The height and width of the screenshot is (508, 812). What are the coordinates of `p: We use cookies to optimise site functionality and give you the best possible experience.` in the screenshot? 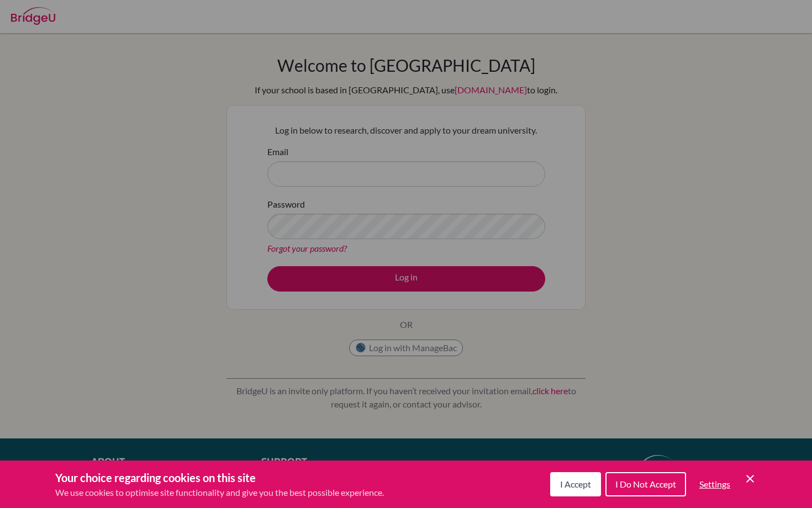 It's located at (219, 493).